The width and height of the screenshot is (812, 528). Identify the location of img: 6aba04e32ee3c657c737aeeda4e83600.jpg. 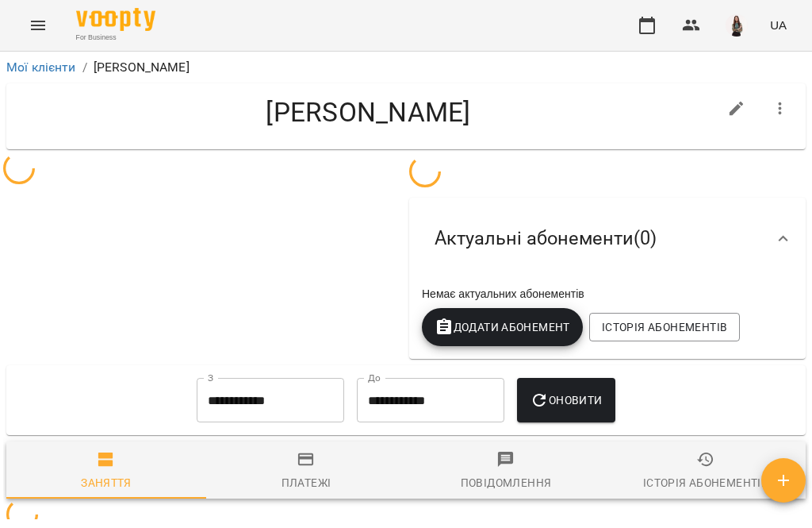
(736, 25).